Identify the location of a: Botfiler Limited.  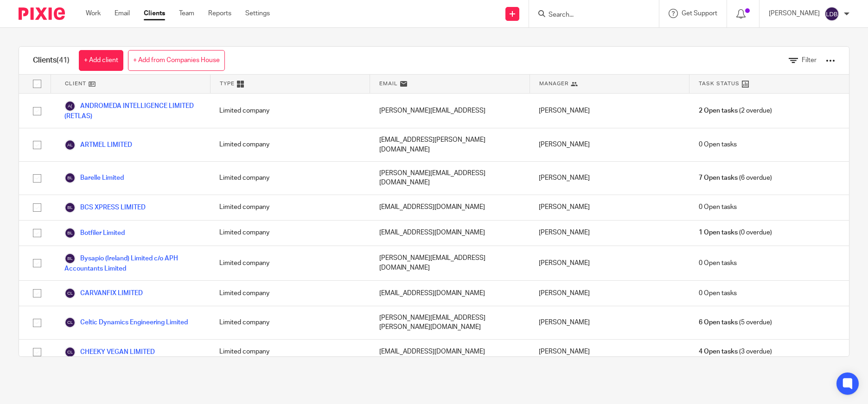
(94, 233).